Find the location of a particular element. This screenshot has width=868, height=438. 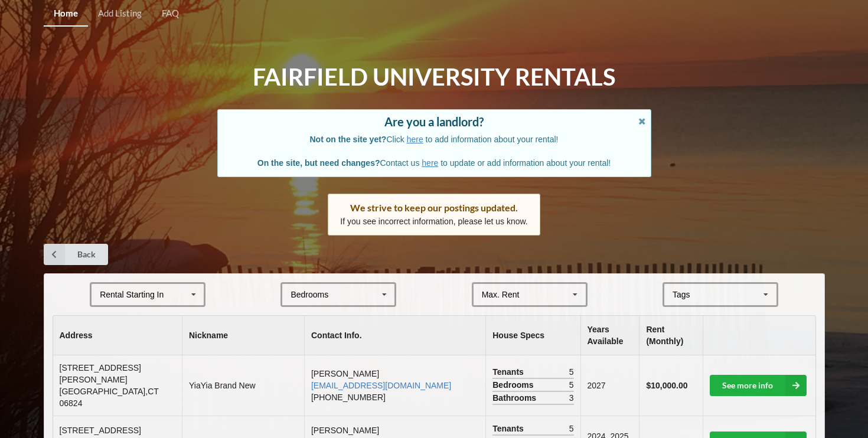

span: Bedrooms is located at coordinates (514, 385).